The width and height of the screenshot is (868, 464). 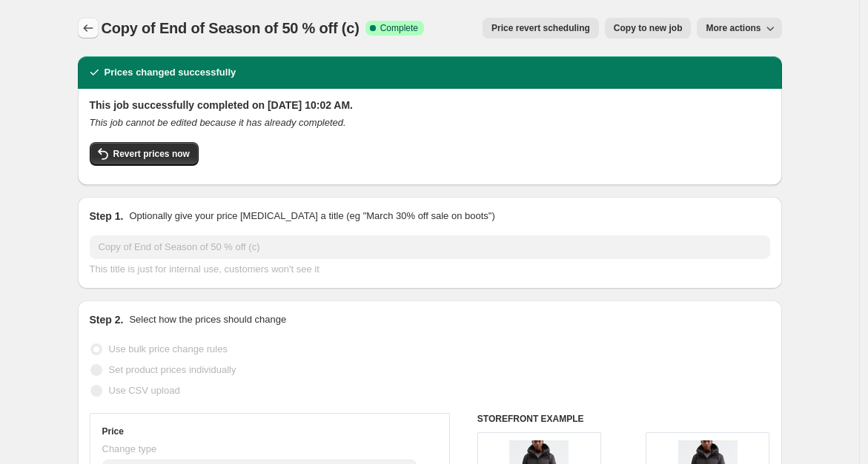 What do you see at coordinates (399, 28) in the screenshot?
I see `span: Complete` at bounding box center [399, 28].